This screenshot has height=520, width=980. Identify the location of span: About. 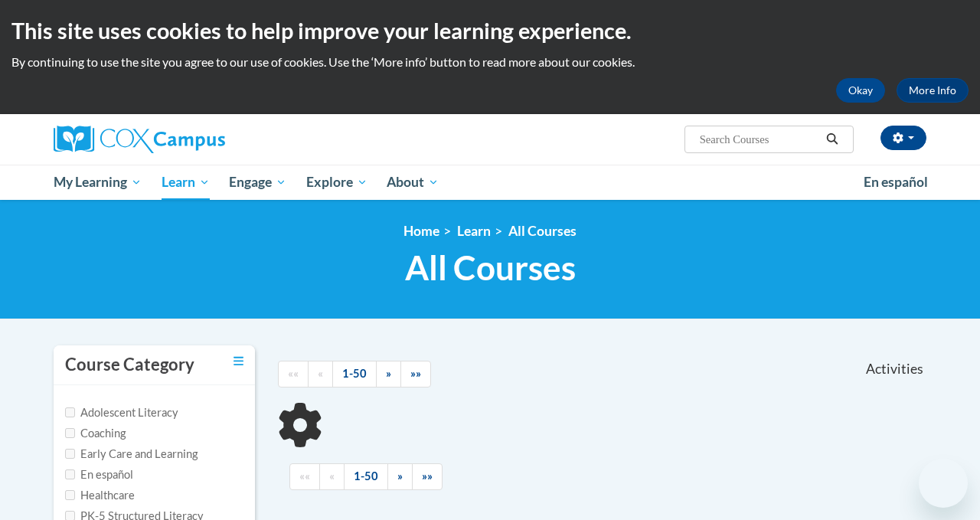
(413, 183).